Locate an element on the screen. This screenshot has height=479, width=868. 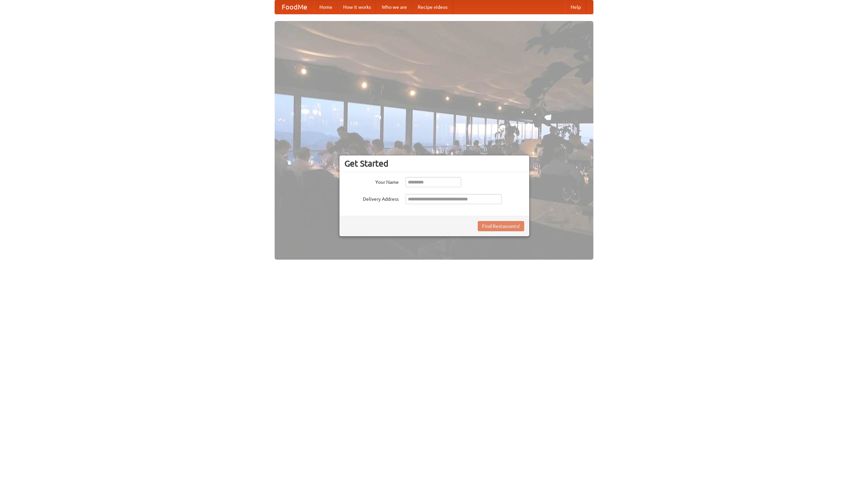
a: FoodMe is located at coordinates (295, 7).